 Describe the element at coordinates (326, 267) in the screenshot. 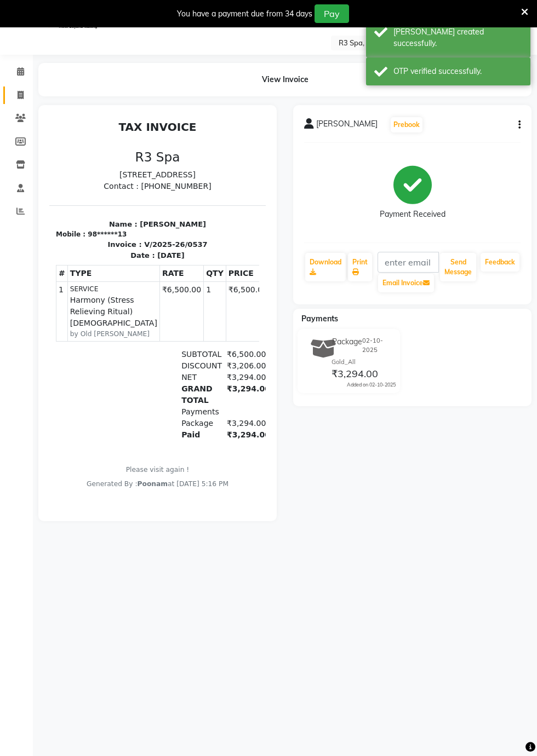

I see `a: Download` at that location.